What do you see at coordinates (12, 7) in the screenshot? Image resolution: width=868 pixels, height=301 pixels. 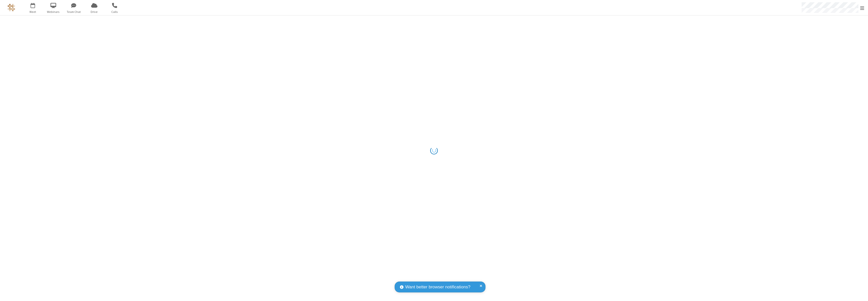 I see `img: QA Selenium DO NOT DELETE OR CHANGE` at bounding box center [12, 7].